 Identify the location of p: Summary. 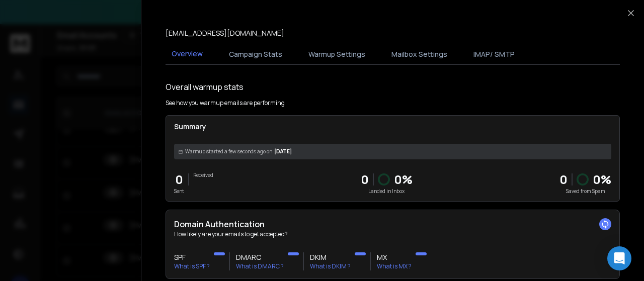
(392, 127).